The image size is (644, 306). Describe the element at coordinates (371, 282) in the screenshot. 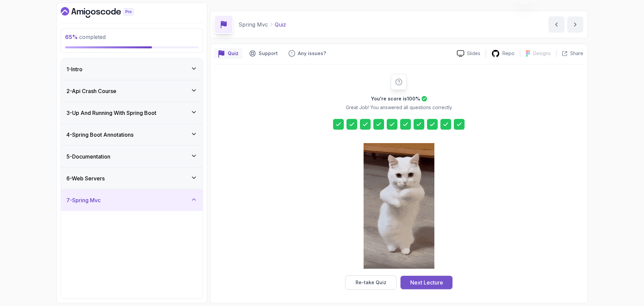

I see `div: Re-take Quiz` at that location.